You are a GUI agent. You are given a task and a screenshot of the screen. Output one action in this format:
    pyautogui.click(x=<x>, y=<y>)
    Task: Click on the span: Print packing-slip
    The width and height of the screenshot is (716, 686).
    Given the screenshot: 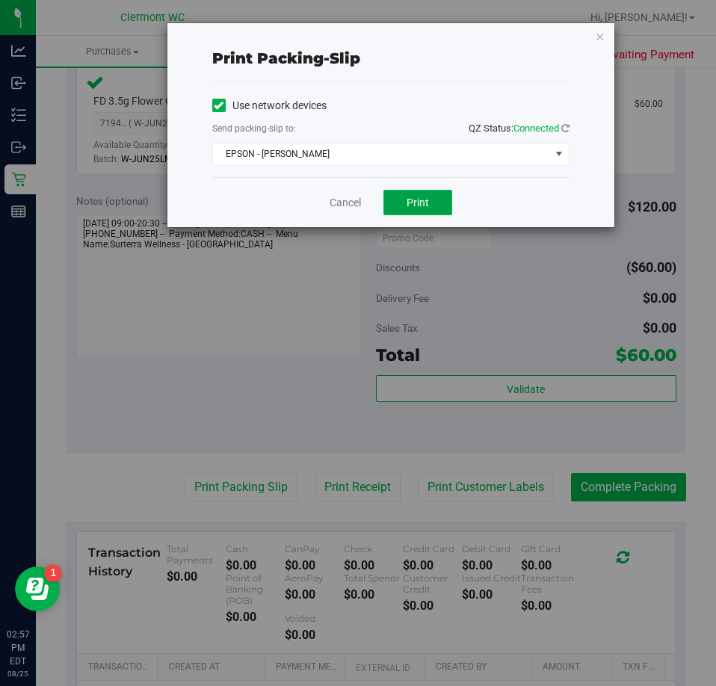 What is the action you would take?
    pyautogui.click(x=286, y=58)
    